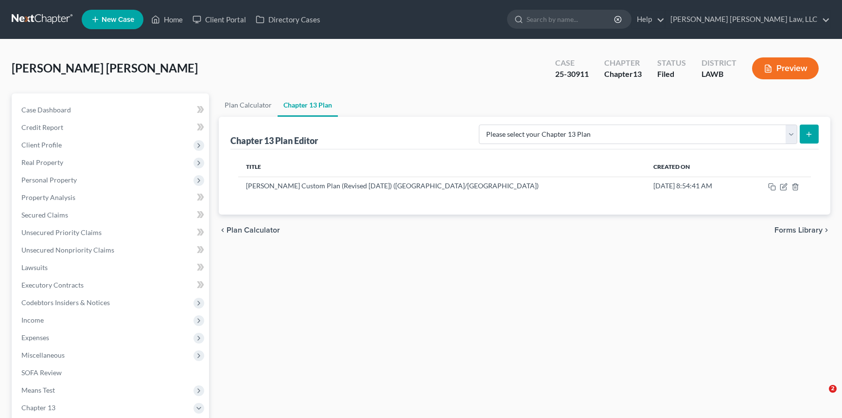 The width and height of the screenshot is (842, 418). What do you see at coordinates (42, 162) in the screenshot?
I see `span: Real Property` at bounding box center [42, 162].